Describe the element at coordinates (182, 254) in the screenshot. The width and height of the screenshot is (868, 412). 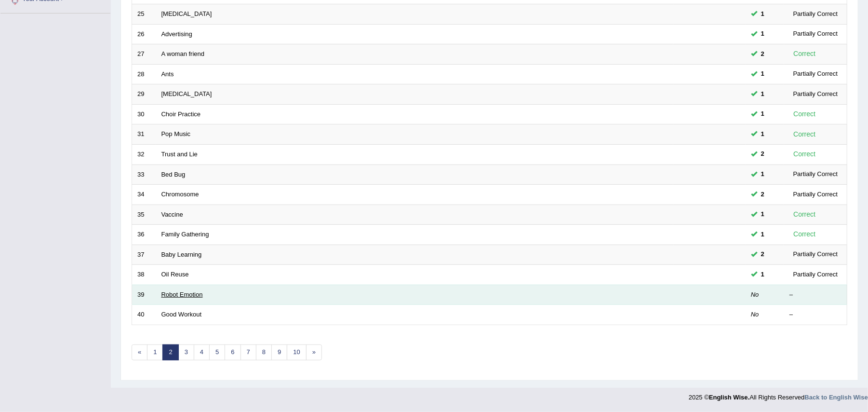
I see `a: Baby Learning` at that location.